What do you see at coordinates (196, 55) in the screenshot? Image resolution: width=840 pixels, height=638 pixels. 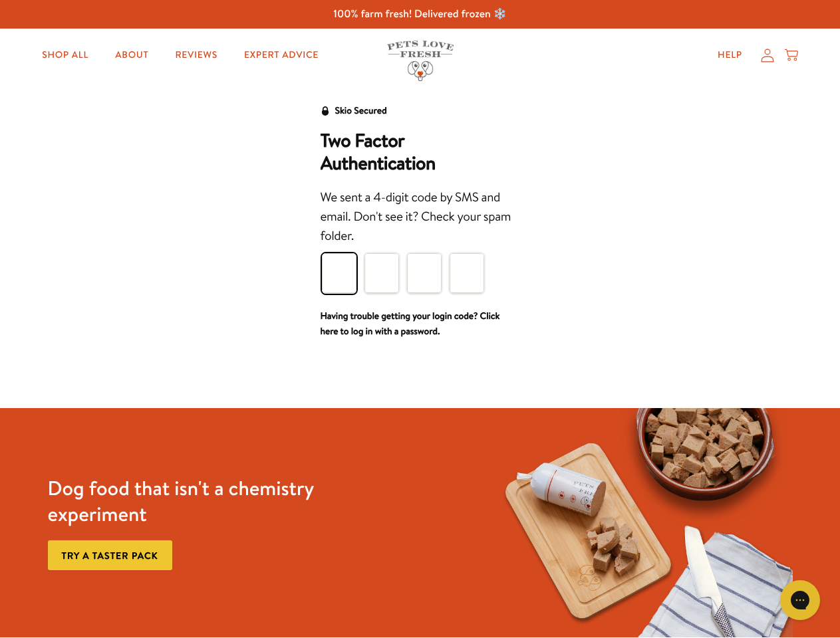 I see `a: Reviews` at bounding box center [196, 55].